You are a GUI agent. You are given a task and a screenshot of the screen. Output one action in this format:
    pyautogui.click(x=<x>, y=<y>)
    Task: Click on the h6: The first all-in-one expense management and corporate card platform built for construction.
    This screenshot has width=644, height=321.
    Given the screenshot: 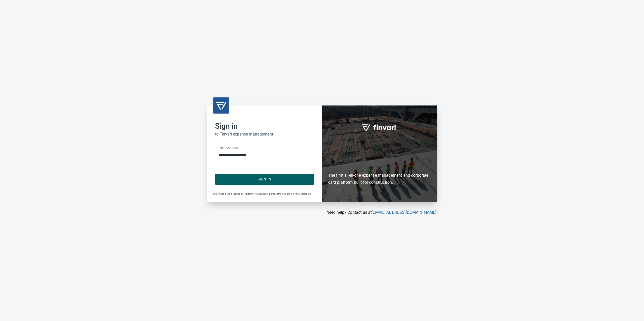 What is the action you would take?
    pyautogui.click(x=380, y=164)
    